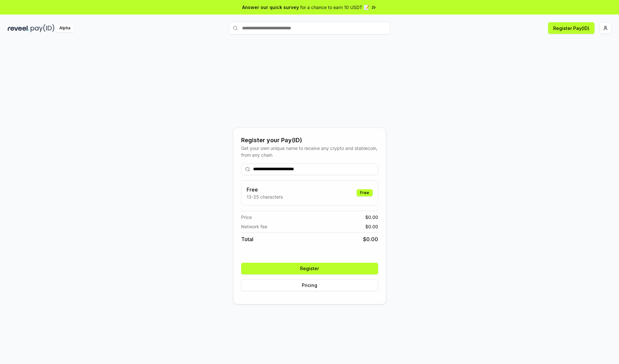  Describe the element at coordinates (42, 28) in the screenshot. I see `img: pay_id` at that location.